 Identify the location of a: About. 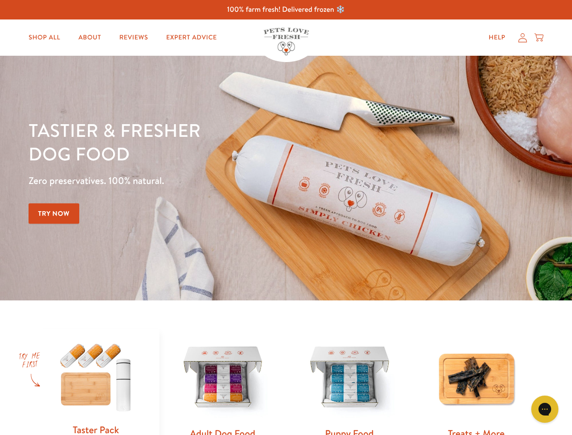
(90, 38).